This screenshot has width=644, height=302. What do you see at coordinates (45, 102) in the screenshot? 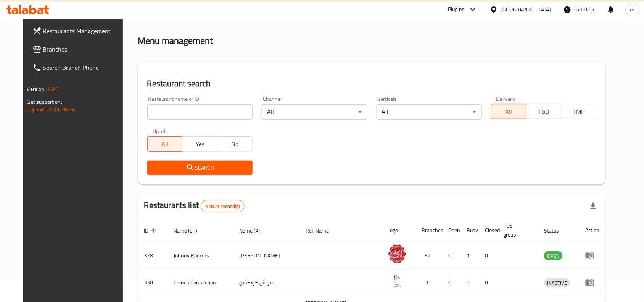
I see `span: Get support on:` at bounding box center [45, 102].